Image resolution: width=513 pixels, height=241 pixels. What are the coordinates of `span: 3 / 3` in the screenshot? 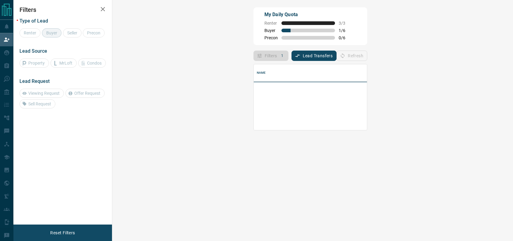 It's located at (346, 23).